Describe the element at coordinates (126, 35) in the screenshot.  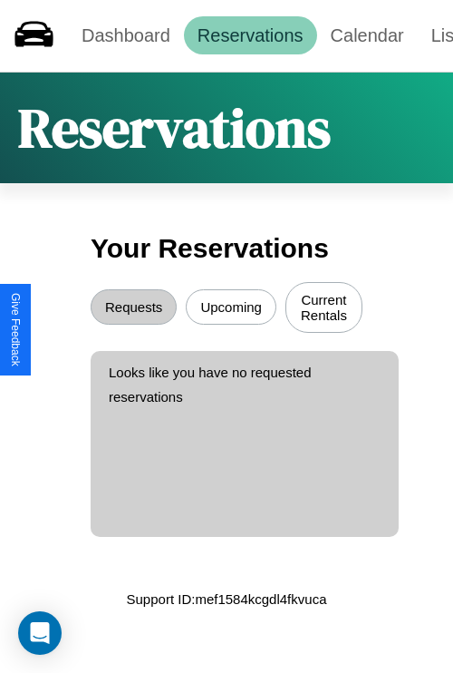
I see `a: Dashboard` at that location.